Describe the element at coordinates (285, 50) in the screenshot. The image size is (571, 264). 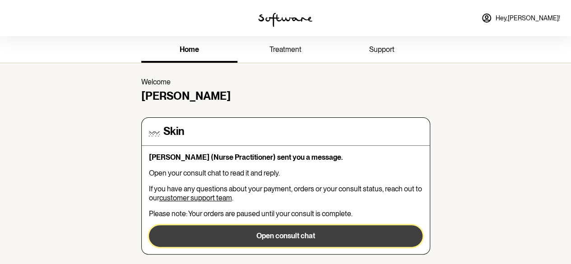
I see `a: treatment` at that location.